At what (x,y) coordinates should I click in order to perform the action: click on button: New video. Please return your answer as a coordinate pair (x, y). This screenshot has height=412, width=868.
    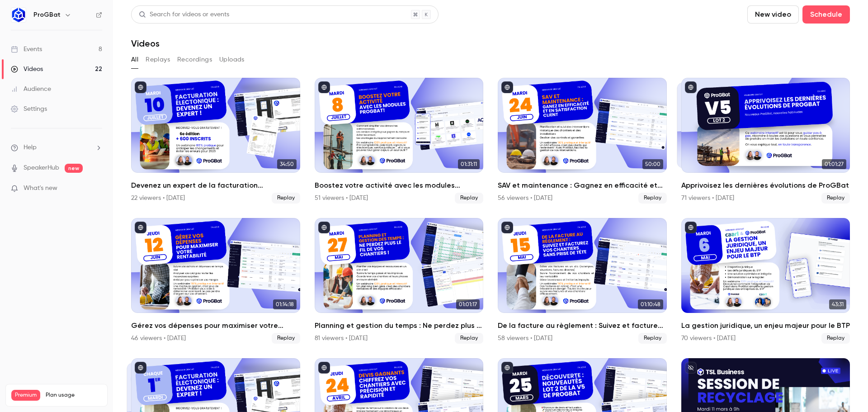
    Looking at the image, I should click on (773, 15).